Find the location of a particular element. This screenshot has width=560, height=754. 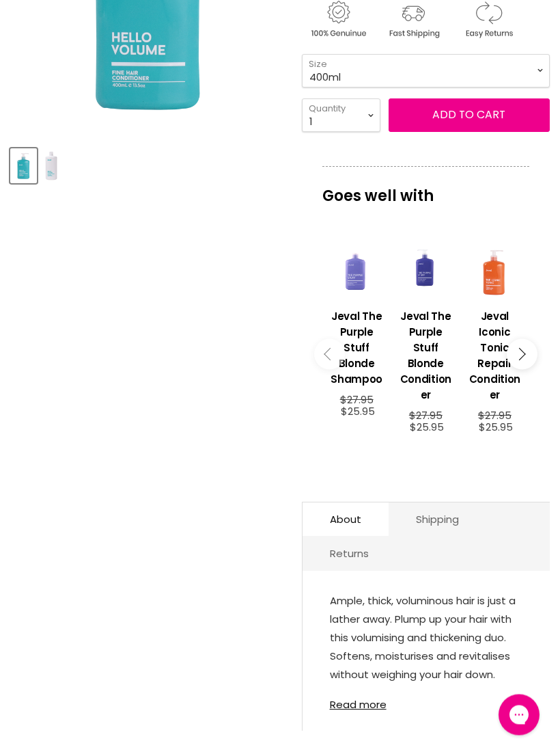

a: Returns is located at coordinates (349, 553).